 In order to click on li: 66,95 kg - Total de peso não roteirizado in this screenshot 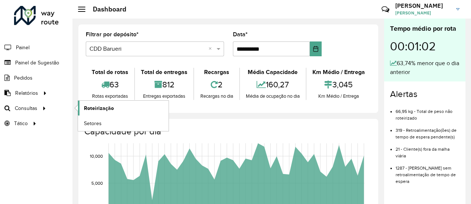, I will do `click(427, 112)`.